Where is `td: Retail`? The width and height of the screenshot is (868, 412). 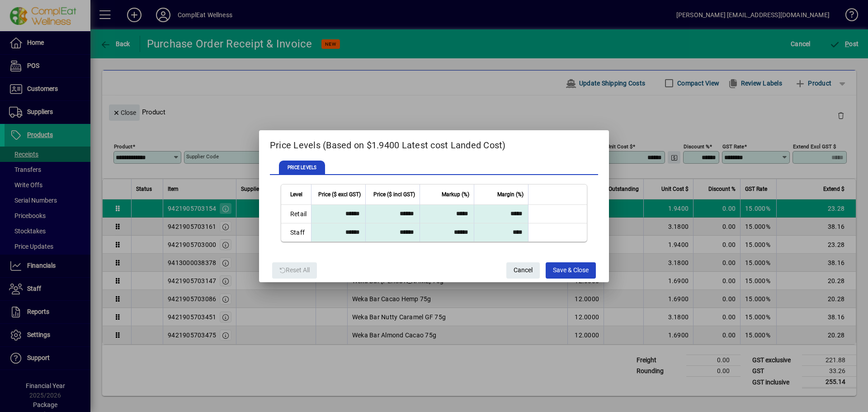 td: Retail is located at coordinates (296, 214).